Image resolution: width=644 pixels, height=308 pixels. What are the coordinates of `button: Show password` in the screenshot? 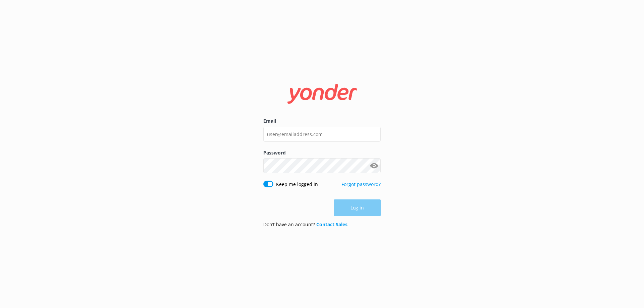 It's located at (374, 166).